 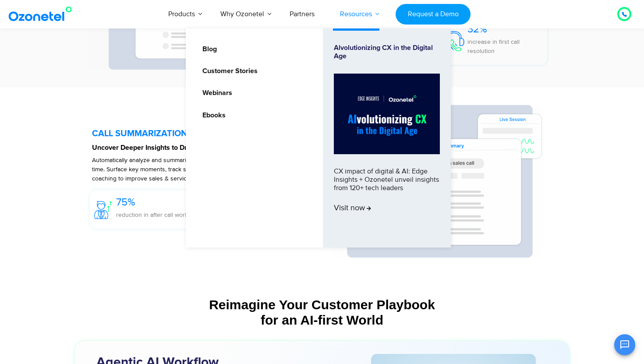 What do you see at coordinates (207, 133) in the screenshot?
I see `h5: CALL SUMMARIZATION AI` at bounding box center [207, 133].